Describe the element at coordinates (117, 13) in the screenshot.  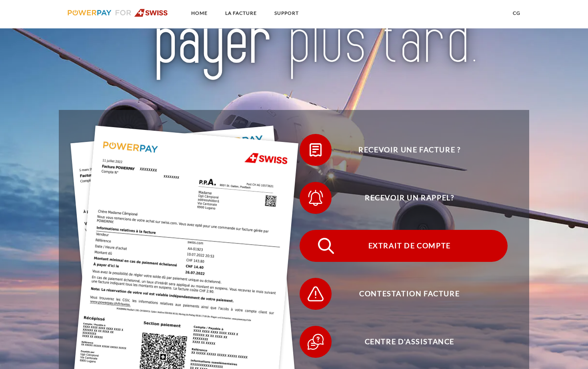
I see `img: logo-swiss.svg` at that location.